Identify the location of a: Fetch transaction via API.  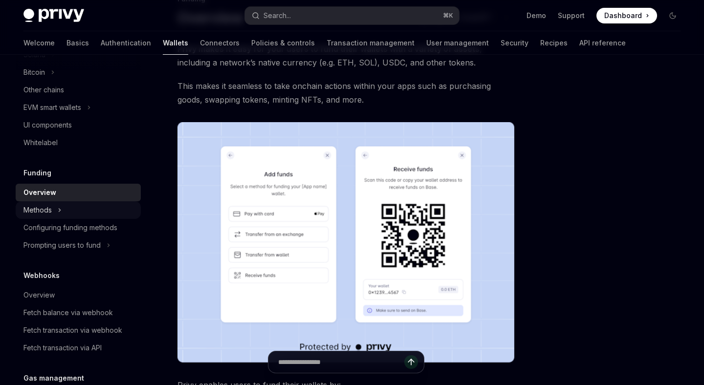
(78, 348).